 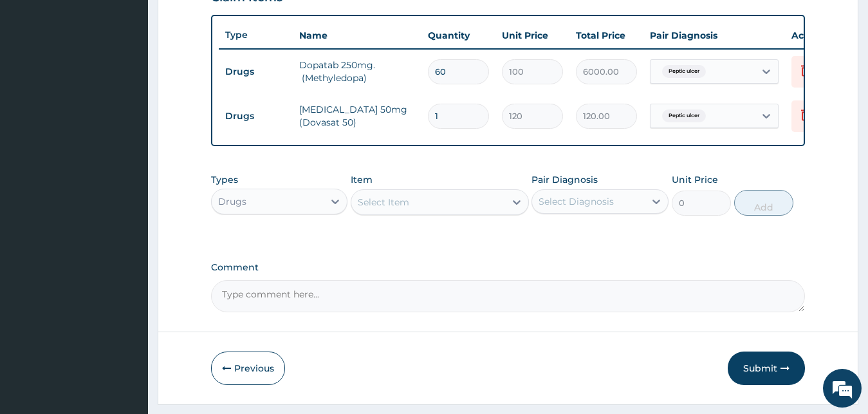 What do you see at coordinates (38, 81) in the screenshot?
I see `img: d_794563401_company_1708531726252_794563401` at bounding box center [38, 81].